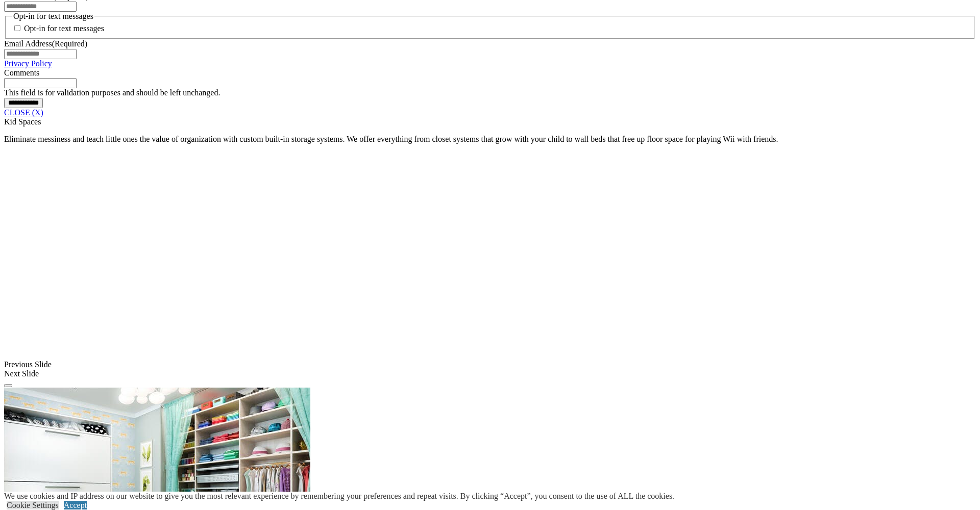  I want to click on a: CLOSE (X), so click(23, 112).